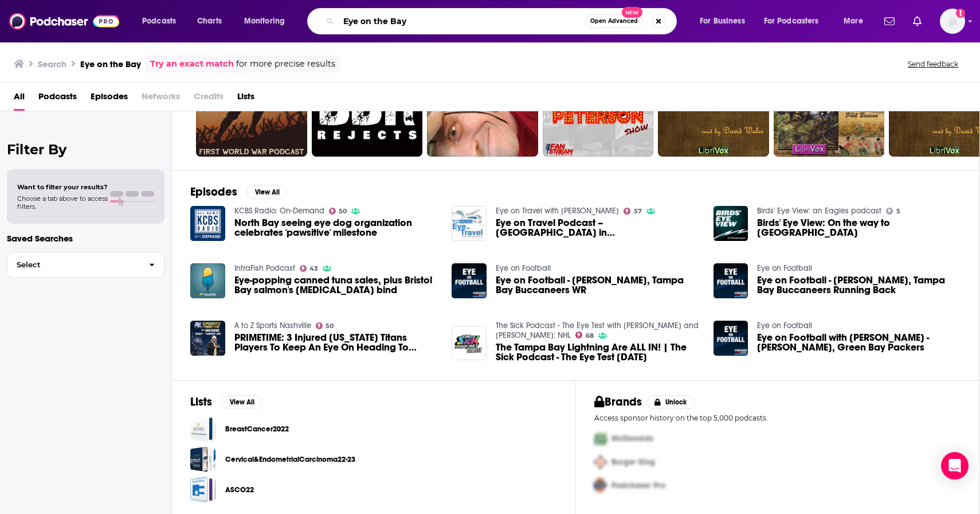 The height and width of the screenshot is (514, 980). What do you see at coordinates (19, 99) in the screenshot?
I see `span: All` at bounding box center [19, 99].